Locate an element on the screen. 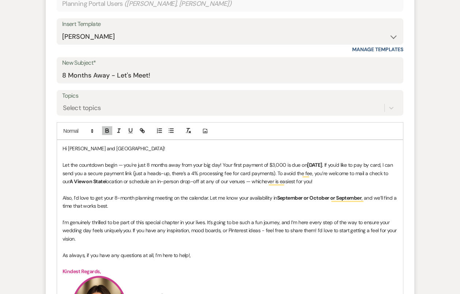 This screenshot has height=294, width=460. strong: September or October or September is located at coordinates (319, 198).